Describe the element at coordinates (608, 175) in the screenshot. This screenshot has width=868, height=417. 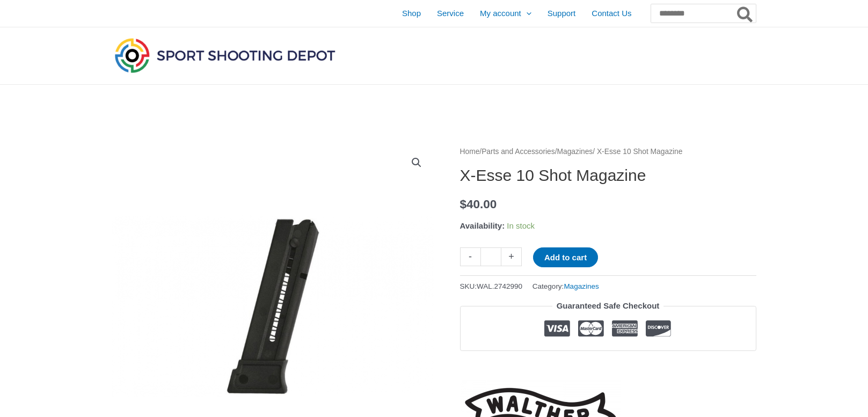
I see `h1: X-Esse 10 Shot Magazine` at that location.